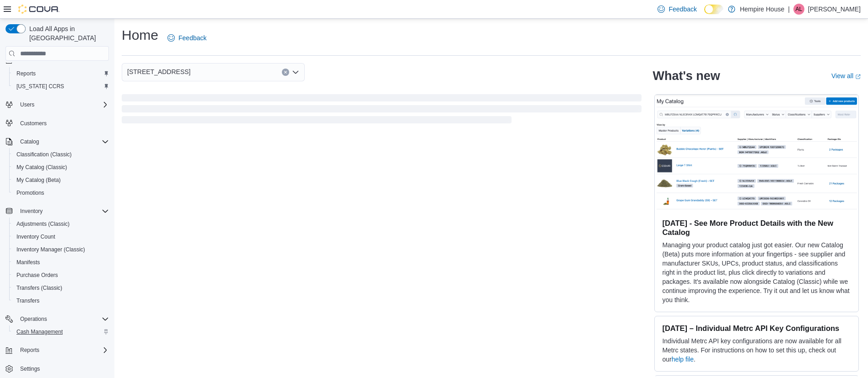 The width and height of the screenshot is (868, 378). What do you see at coordinates (61, 332) in the screenshot?
I see `span: Cash Management` at bounding box center [61, 332].